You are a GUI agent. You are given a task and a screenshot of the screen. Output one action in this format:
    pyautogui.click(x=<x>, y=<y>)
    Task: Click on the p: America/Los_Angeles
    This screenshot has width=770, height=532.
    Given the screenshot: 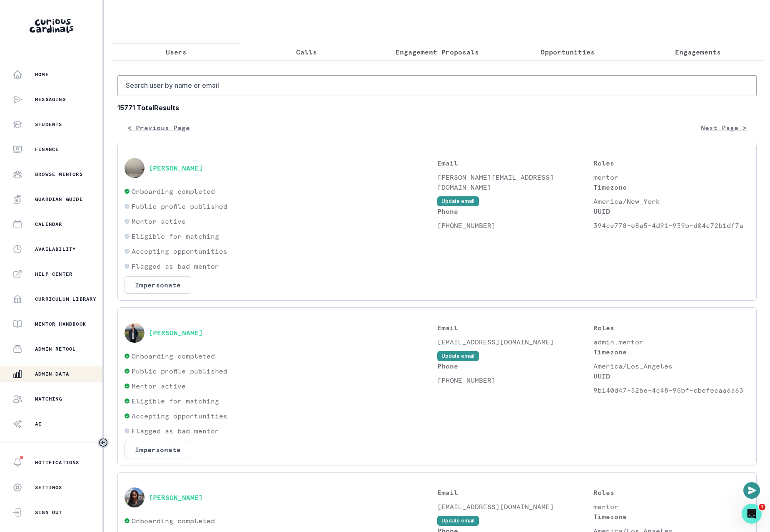 What is the action you would take?
    pyautogui.click(x=671, y=366)
    